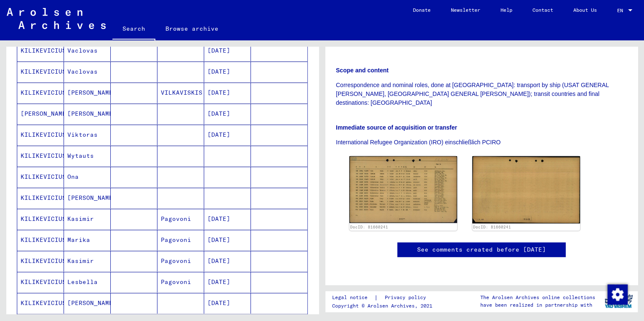 This screenshot has width=644, height=321. Describe the element at coordinates (181, 93) in the screenshot. I see `mat-cell: VILKAVISKIS` at that location.